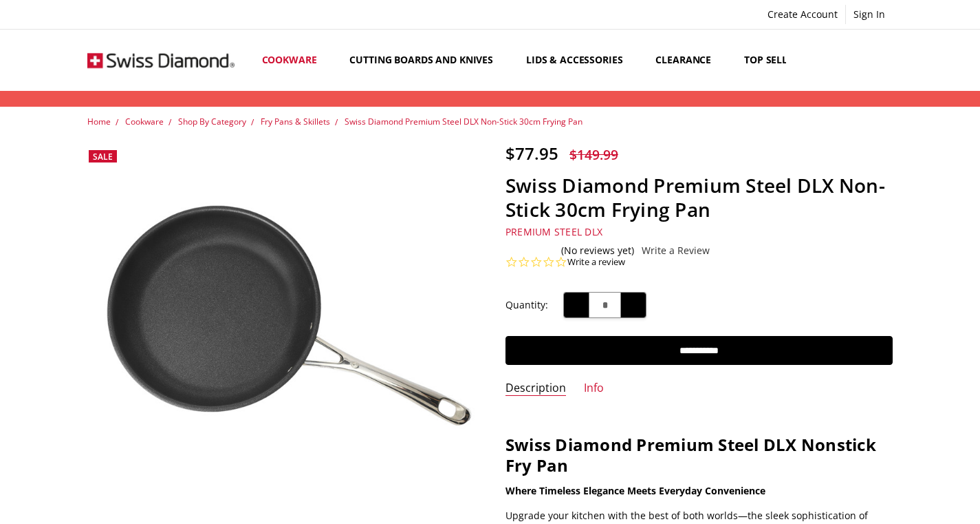  I want to click on a: Top Sellers, so click(774, 60).